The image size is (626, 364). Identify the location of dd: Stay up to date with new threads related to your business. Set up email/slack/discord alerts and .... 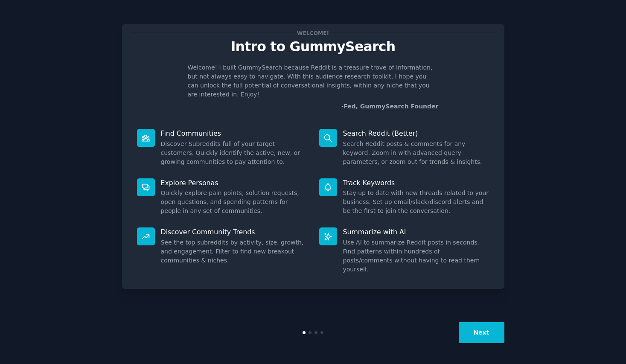
(416, 202).